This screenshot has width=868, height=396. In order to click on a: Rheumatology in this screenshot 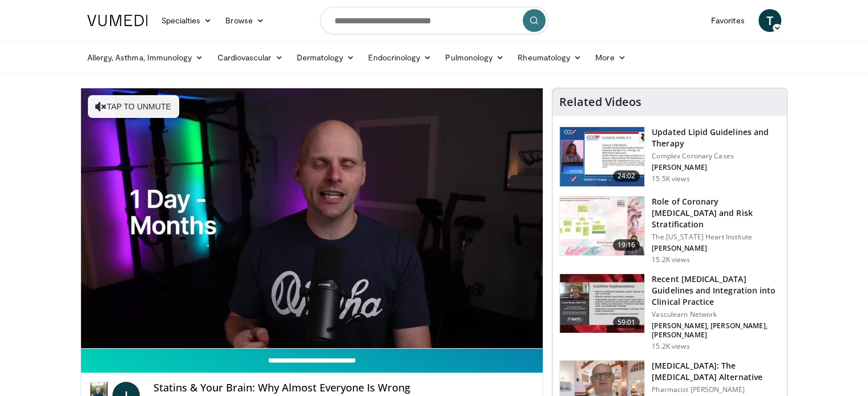, I will do `click(549, 57)`.